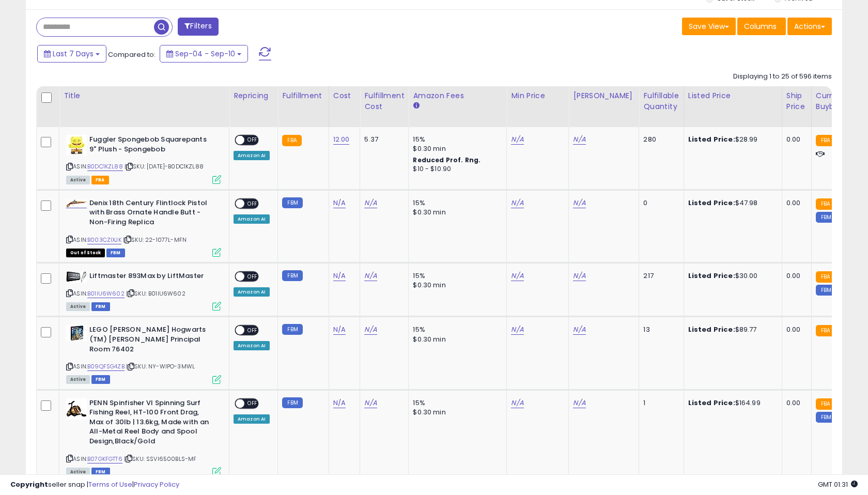 The height and width of the screenshot is (495, 868). I want to click on div: Displaying 1 to 25 of 596 items, so click(782, 76).